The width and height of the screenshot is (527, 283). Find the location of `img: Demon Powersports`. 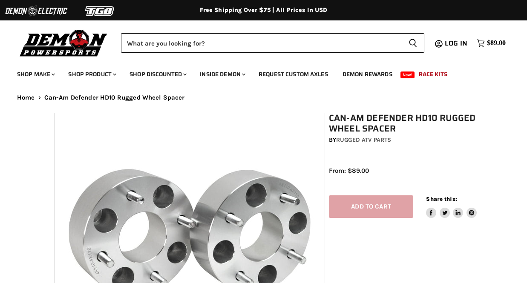

img: Demon Powersports is located at coordinates (63, 43).